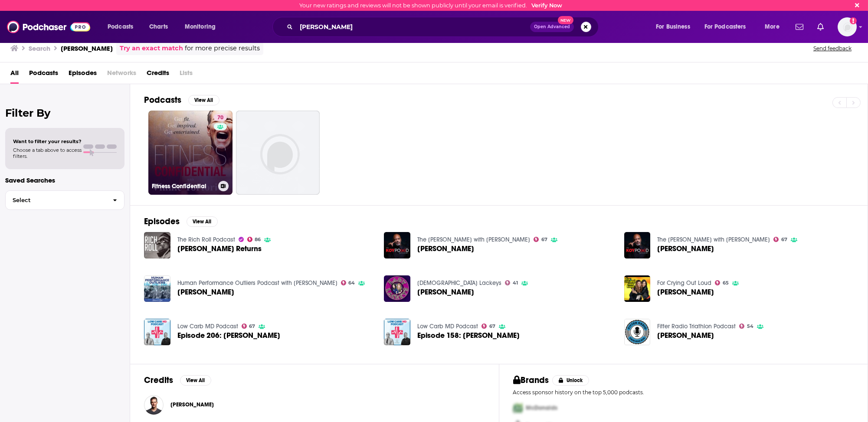 The height and width of the screenshot is (422, 868). Describe the element at coordinates (750, 326) in the screenshot. I see `span: 54` at that location.